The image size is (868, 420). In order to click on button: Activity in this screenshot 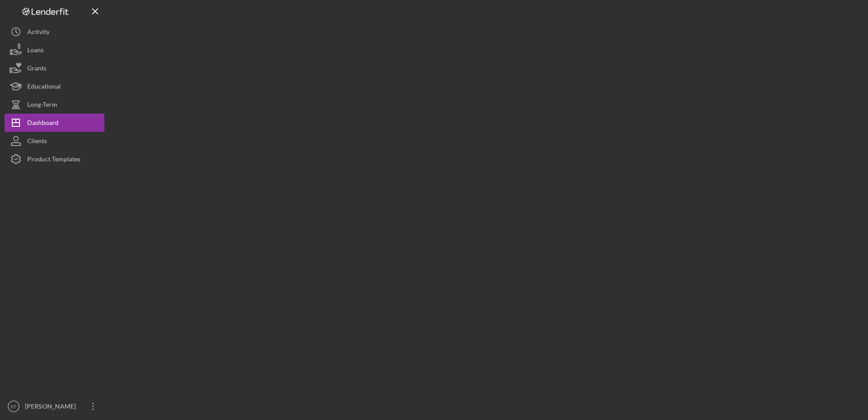, I will do `click(55, 32)`.